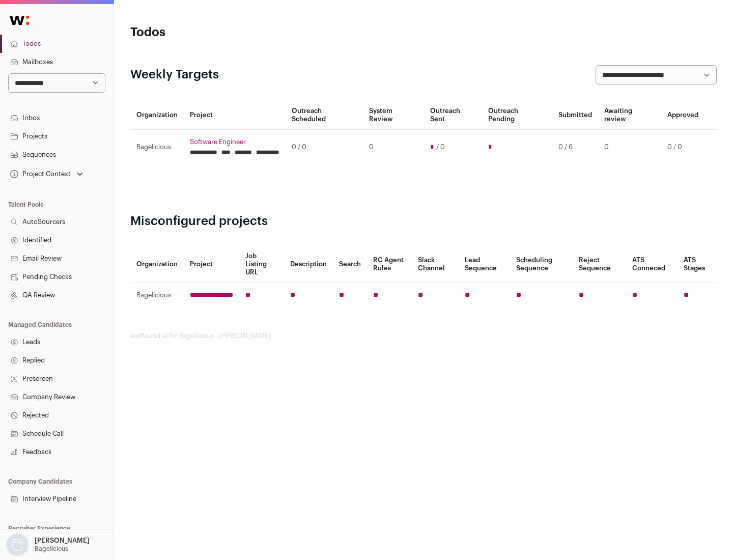 The image size is (733, 560). I want to click on th: Outreach Pending, so click(516, 115).